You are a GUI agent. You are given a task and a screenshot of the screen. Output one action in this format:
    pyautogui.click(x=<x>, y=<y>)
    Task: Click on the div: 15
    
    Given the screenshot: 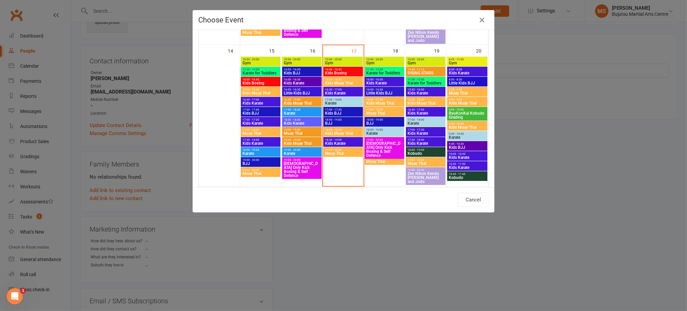 What is the action you would take?
    pyautogui.click(x=275, y=50)
    